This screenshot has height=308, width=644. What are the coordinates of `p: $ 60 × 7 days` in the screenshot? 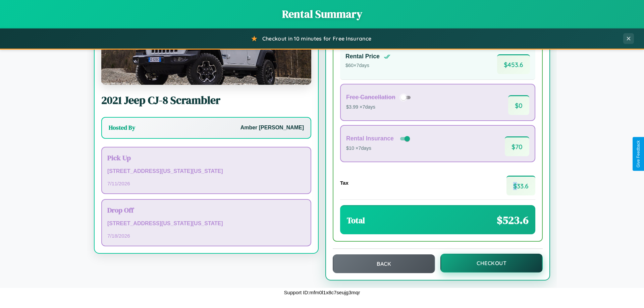 It's located at (368, 66).